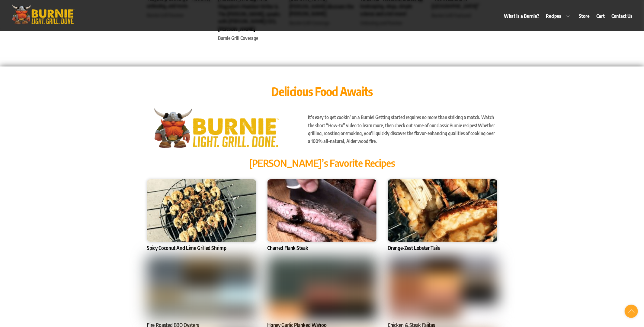  Describe the element at coordinates (622, 16) in the screenshot. I see `a: Contact Us` at that location.